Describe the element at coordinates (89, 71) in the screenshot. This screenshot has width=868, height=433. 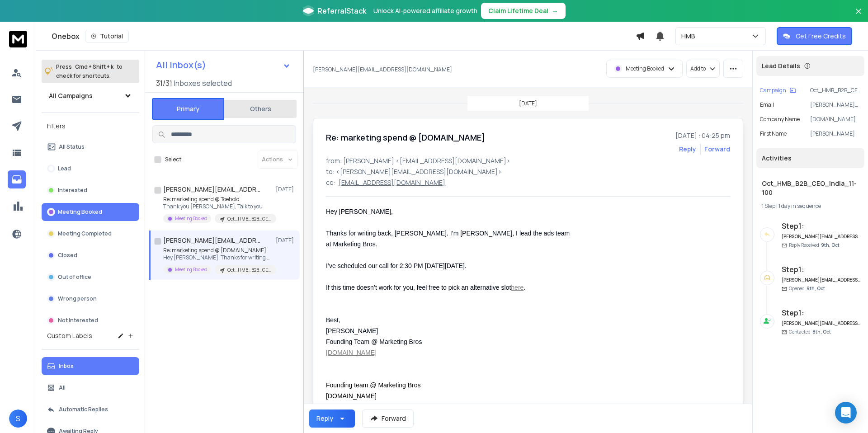
I see `p: Press to check for shortcuts.` at that location.